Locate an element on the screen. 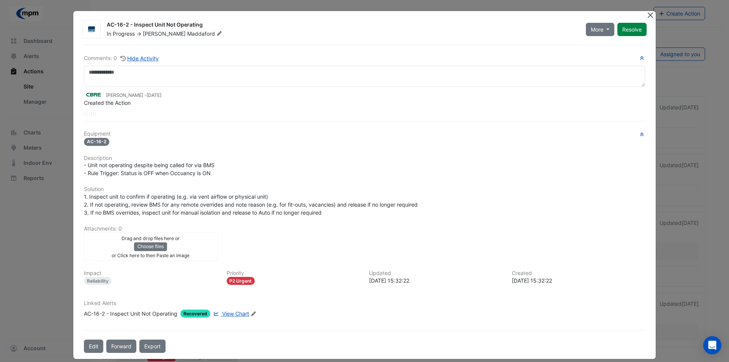 This screenshot has width=729, height=362. span: - Unit not operating despite being called for via BMS - Rule Trigger: Status is OFF when Occuancy... is located at coordinates (149, 169).